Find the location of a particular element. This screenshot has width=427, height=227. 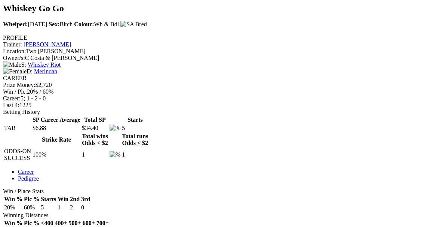

div: Winning Distances is located at coordinates (213, 215).